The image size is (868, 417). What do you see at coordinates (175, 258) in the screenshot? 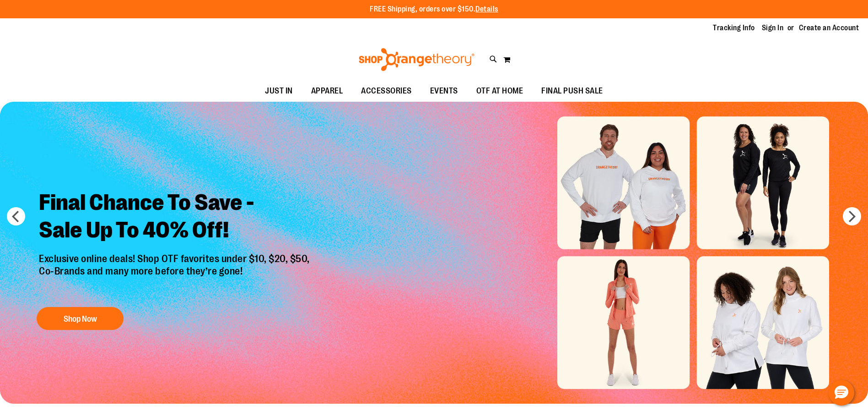
I see `a: Final Chance To Save -Sale Up To 40% Off! Exclusive online deals! Shop OTF favorites under $10, $...` at bounding box center [175, 258].